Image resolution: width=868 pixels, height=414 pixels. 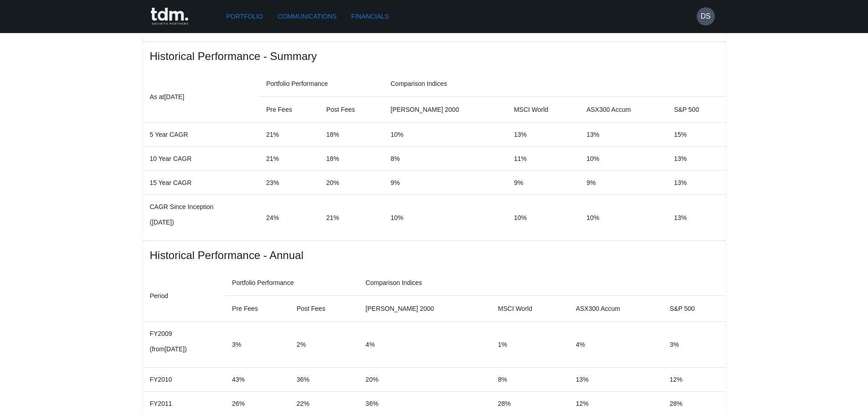 What do you see at coordinates (695, 134) in the screenshot?
I see `td: 15%` at bounding box center [695, 134].